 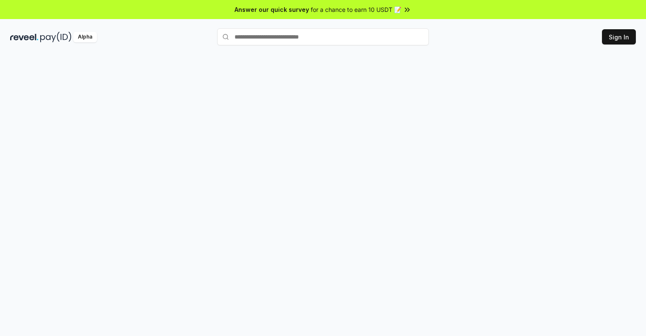 What do you see at coordinates (56, 37) in the screenshot?
I see `img: pay_id` at bounding box center [56, 37].